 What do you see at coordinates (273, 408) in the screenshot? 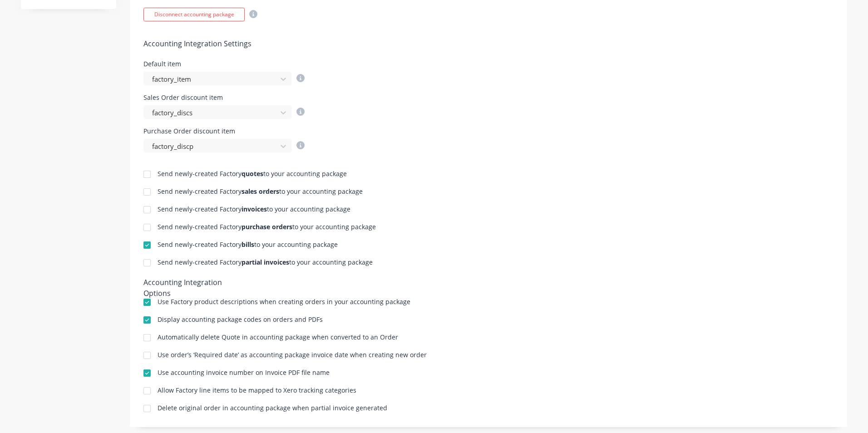
I see `div: Delete original order in accounting package when partial invoice generated` at bounding box center [273, 408].